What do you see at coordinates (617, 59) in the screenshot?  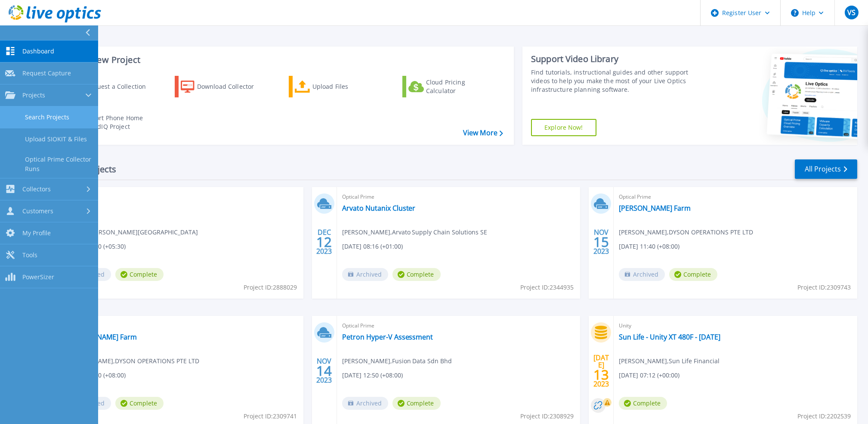 I see `div: Support Video Library` at bounding box center [617, 59].